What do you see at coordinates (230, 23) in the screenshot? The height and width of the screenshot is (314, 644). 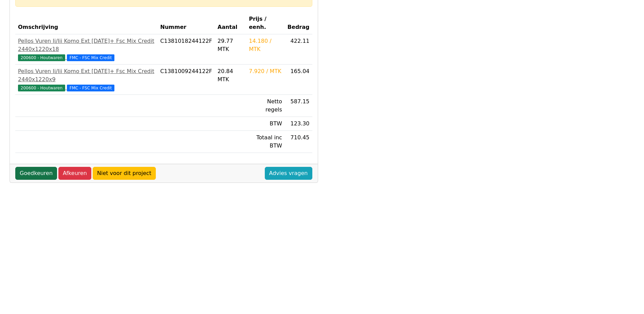 I see `th: Aantal` at bounding box center [230, 23].